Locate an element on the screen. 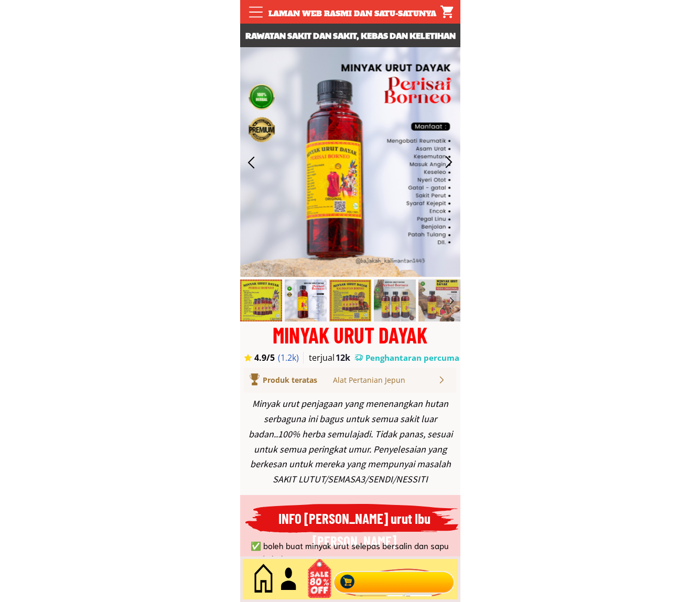 The width and height of the screenshot is (700, 602). h3: terjual is located at coordinates (326, 357).